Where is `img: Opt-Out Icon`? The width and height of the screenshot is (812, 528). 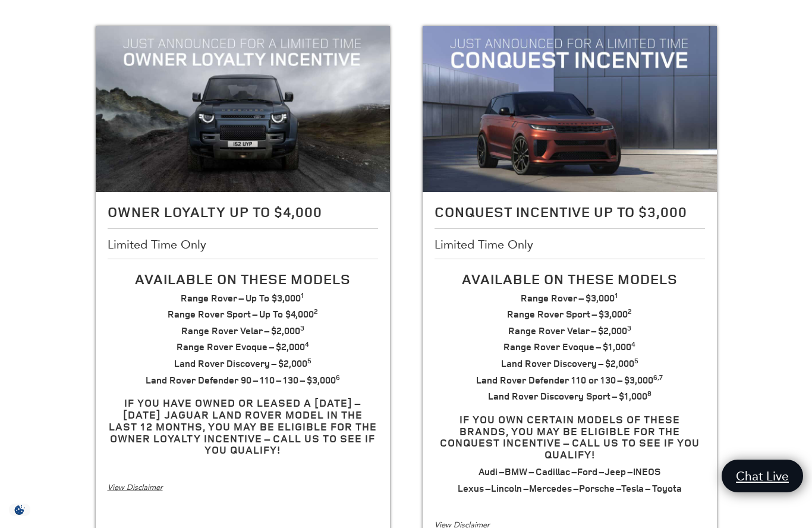 img: Opt-Out Icon is located at coordinates (19, 509).